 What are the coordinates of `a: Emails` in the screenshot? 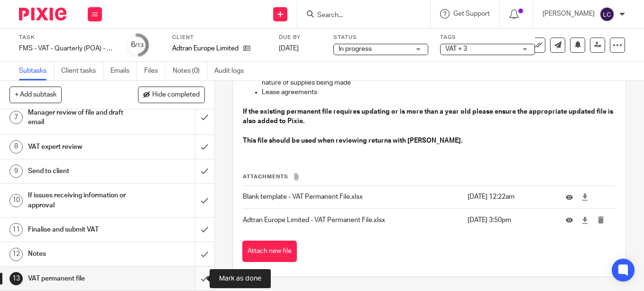 It's located at (124, 71).